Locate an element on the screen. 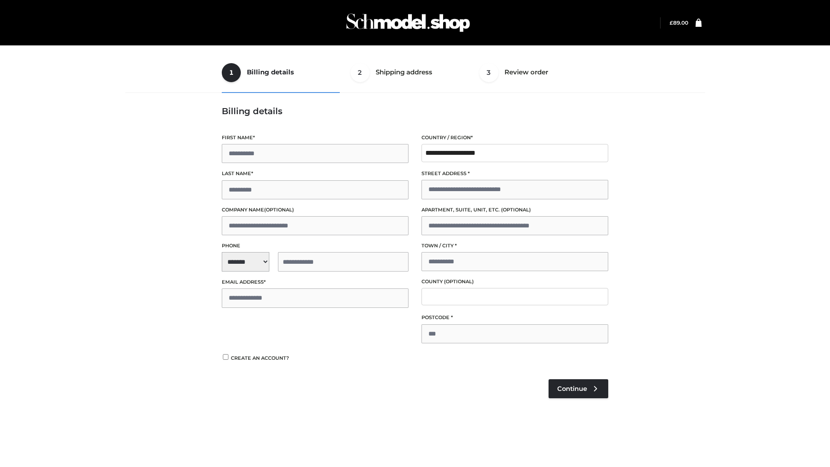 This screenshot has width=830, height=467. input: Create an account? is located at coordinates (226, 357).